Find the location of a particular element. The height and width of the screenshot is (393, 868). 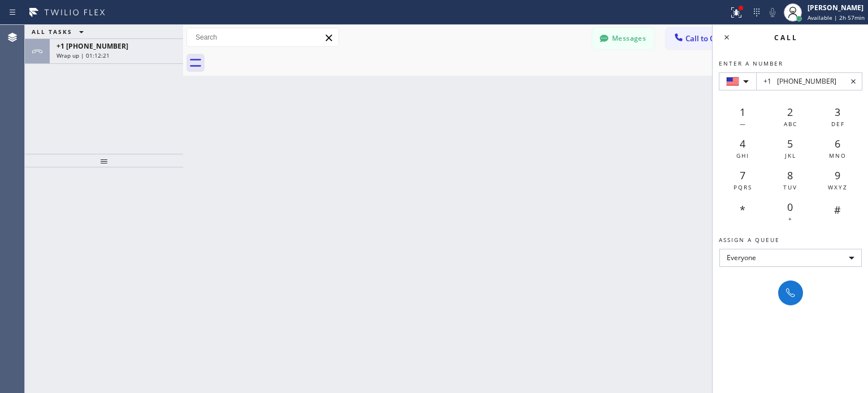

span: Wrap up | 01:12:21 is located at coordinates (83, 55).